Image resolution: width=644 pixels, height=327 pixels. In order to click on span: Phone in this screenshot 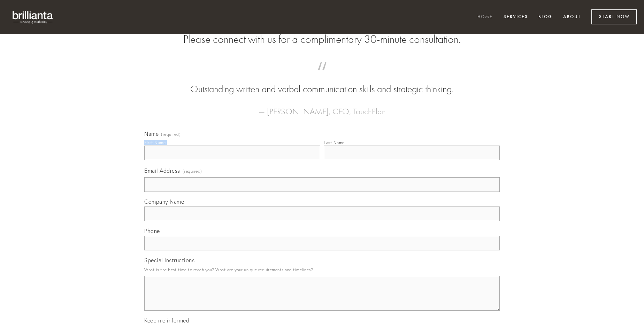, I will do `click(152, 231)`.